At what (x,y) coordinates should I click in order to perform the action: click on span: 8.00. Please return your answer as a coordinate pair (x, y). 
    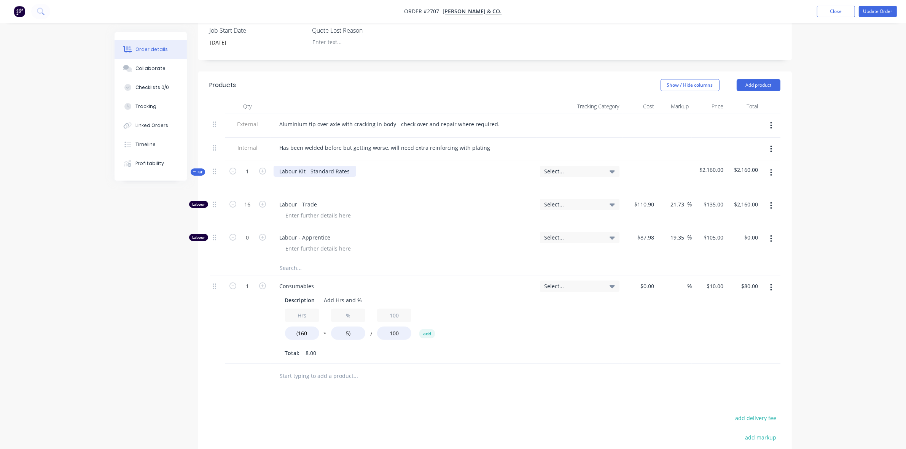
    Looking at the image, I should click on (311, 353).